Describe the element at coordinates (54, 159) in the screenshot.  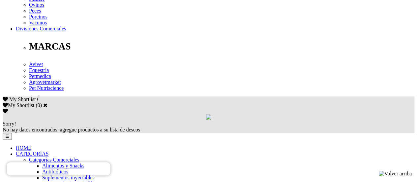
I see `span: Categorías Comerciales` at that location.